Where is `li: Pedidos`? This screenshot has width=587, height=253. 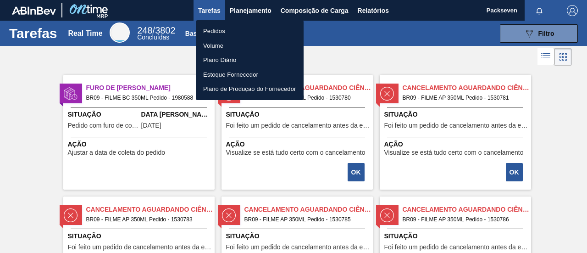
li: Pedidos is located at coordinates (250, 31).